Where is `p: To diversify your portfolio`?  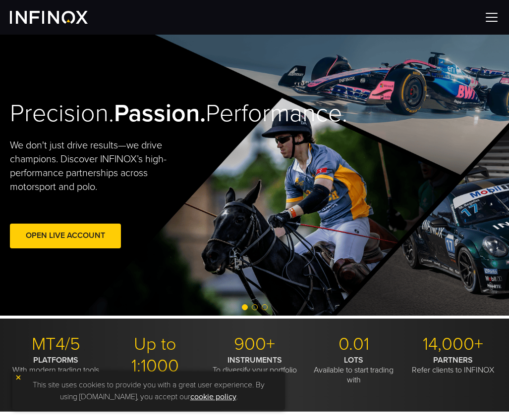
p: To diversify your portfolio is located at coordinates (254, 365).